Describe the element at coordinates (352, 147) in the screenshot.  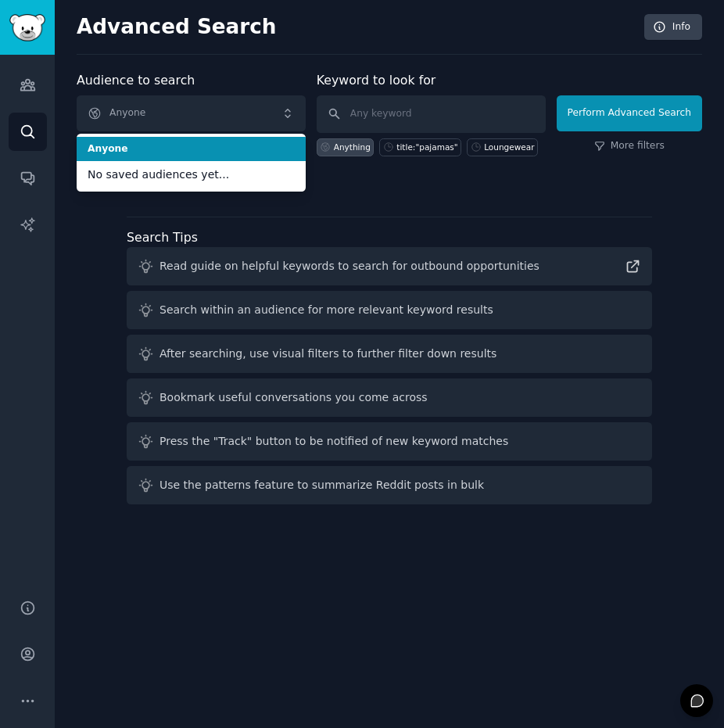
I see `div: Anything` at that location.